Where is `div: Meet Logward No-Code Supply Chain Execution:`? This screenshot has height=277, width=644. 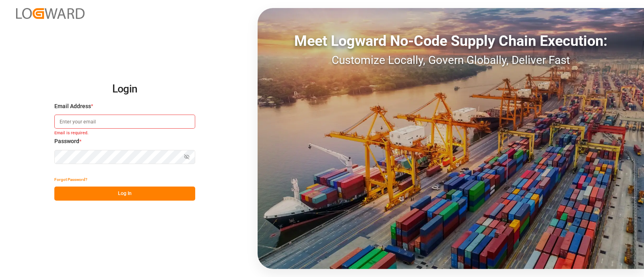
div: Meet Logward No-Code Supply Chain Execution: is located at coordinates (451, 41).